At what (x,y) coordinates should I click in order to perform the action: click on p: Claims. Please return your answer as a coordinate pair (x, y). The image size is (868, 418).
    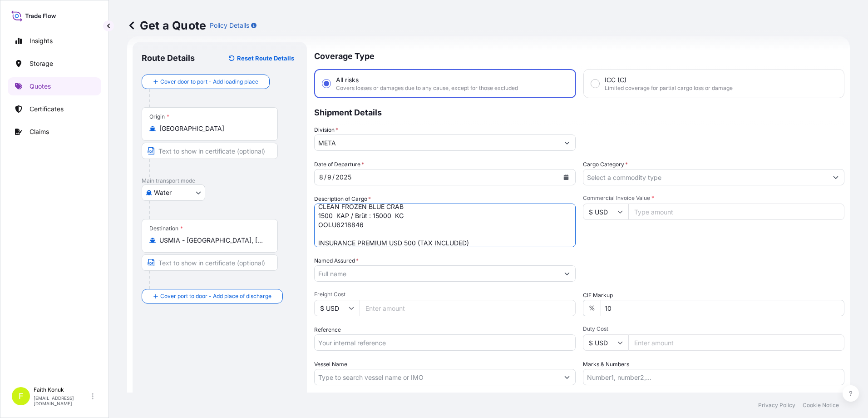
    Looking at the image, I should click on (39, 132).